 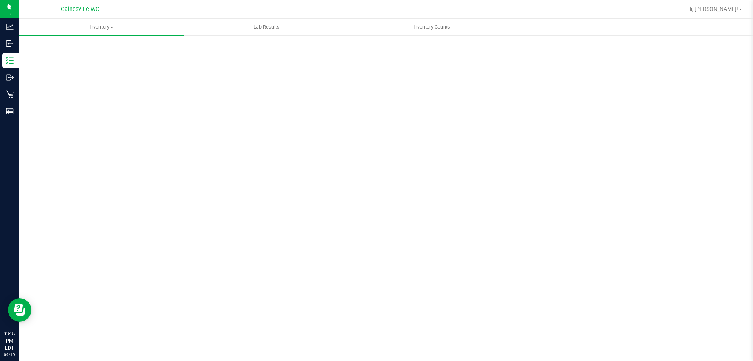 I want to click on inline-svg: Inbound, so click(x=10, y=44).